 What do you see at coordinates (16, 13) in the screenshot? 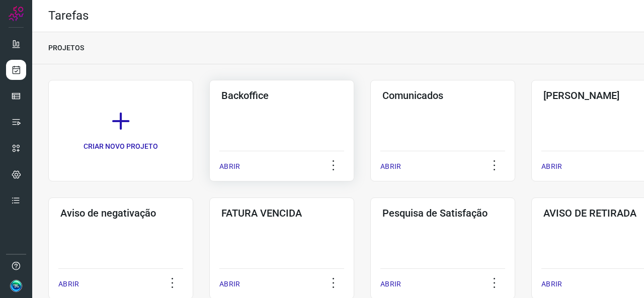
I see `img: Logo` at bounding box center [16, 13].